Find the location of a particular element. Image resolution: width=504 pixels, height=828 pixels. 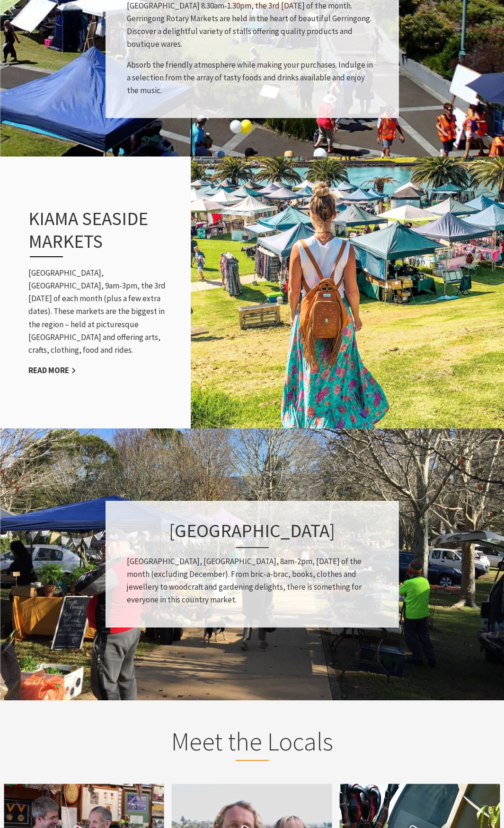

p: Absorb the friendly atmosphere while making your purchases. Indulge in a selection from the array... is located at coordinates (252, 77).